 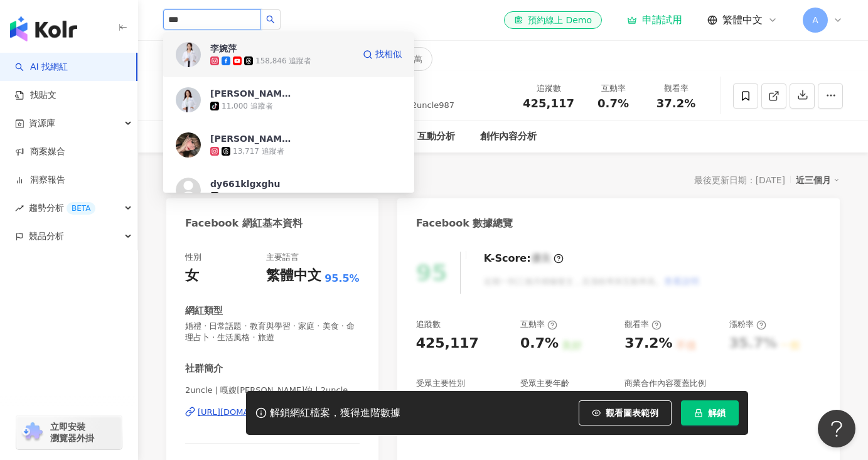 What do you see at coordinates (539, 344) in the screenshot?
I see `div: 0.7%` at bounding box center [539, 344].